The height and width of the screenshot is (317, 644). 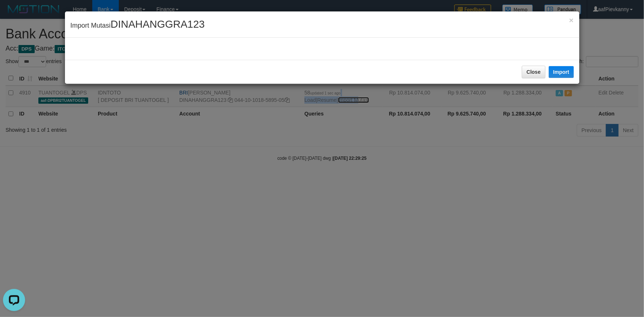 What do you see at coordinates (138, 26) in the screenshot?
I see `span: Import Mutasi` at bounding box center [138, 26].